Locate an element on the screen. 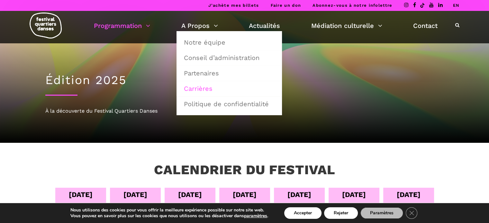 The height and width of the screenshot is (223, 489). a: A Propos is located at coordinates (200, 26).